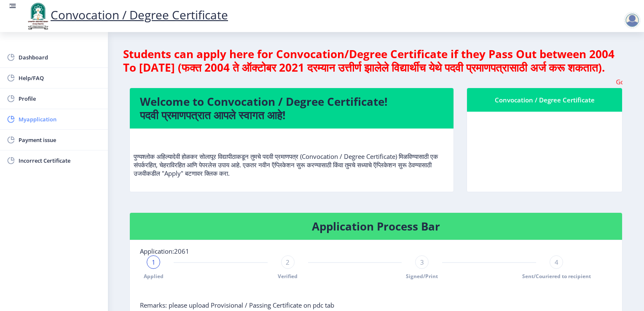 This screenshot has height=311, width=644. What do you see at coordinates (60, 119) in the screenshot?
I see `span: Myapplication` at bounding box center [60, 119].